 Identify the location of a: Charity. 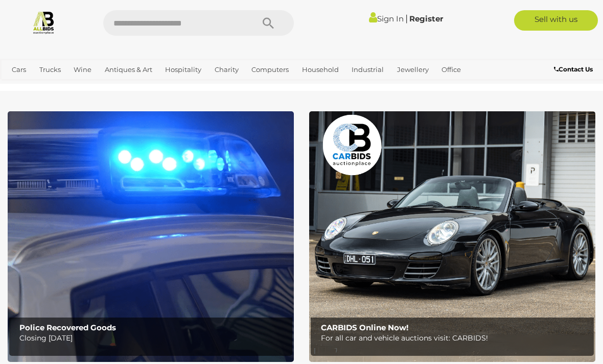
(227, 69).